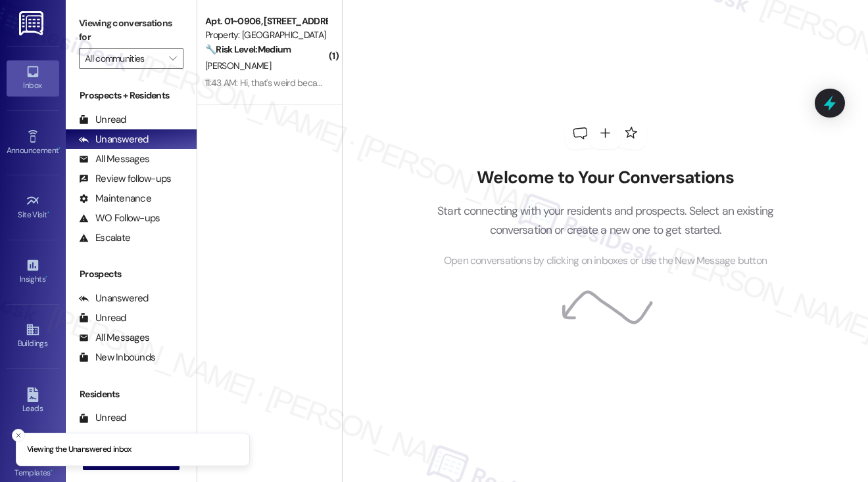  I want to click on div: New Inbounds, so click(117, 357).